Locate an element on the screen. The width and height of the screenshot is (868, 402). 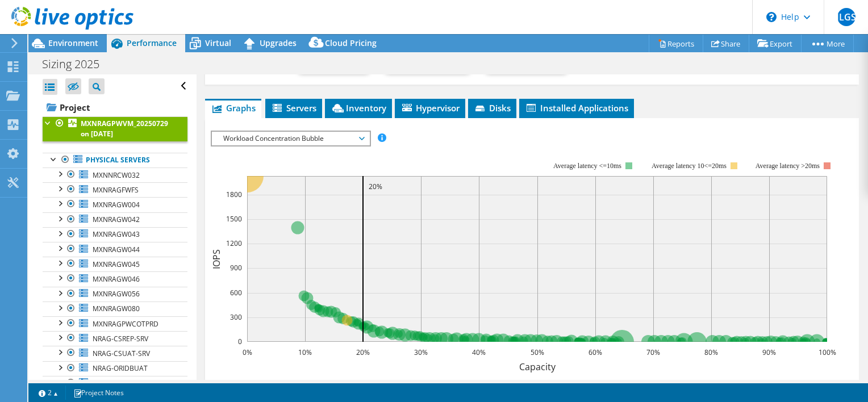
a: MXNRAGFWFS is located at coordinates (115, 190).